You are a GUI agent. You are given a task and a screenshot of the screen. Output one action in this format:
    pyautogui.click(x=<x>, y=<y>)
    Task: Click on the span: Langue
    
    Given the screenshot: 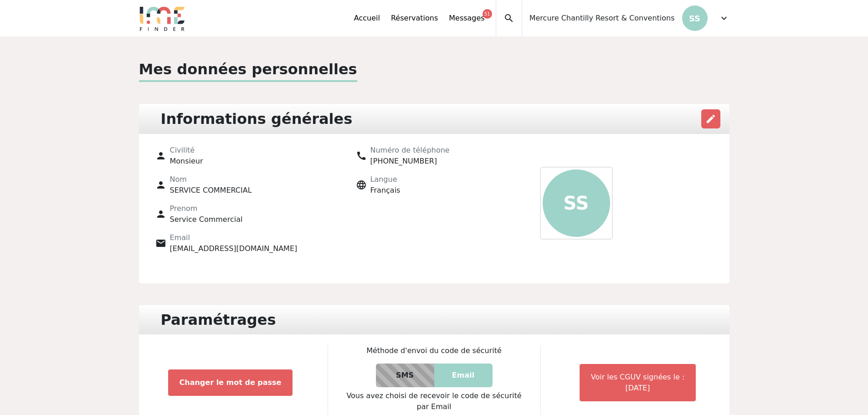 What is the action you would take?
    pyautogui.click(x=384, y=179)
    